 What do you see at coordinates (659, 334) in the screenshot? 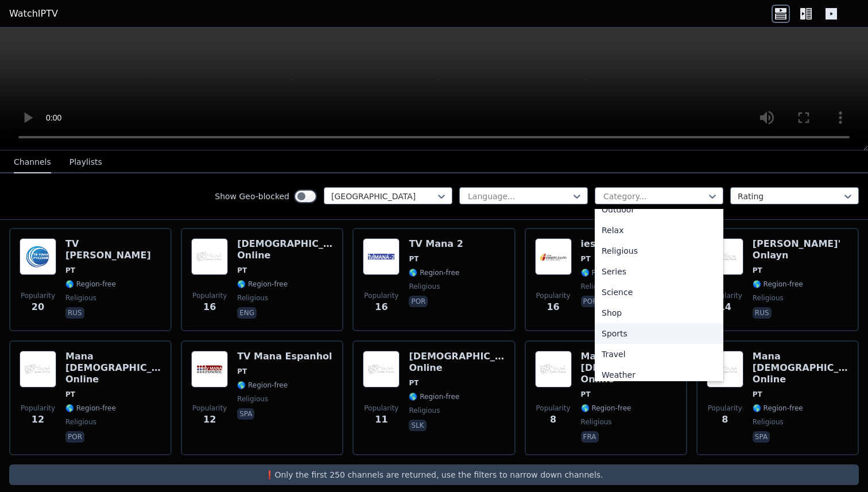
I see `div: Sports` at bounding box center [659, 334].